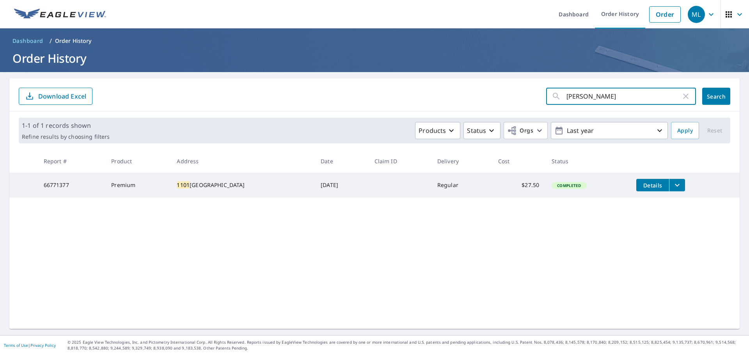  Describe the element at coordinates (476, 131) in the screenshot. I see `p: Status` at that location.